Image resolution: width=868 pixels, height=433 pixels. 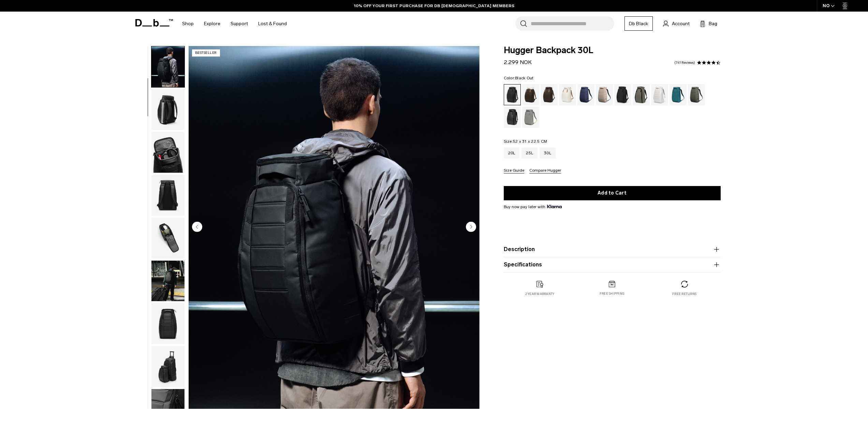 I want to click on a: Cappuccino, so click(x=531, y=95).